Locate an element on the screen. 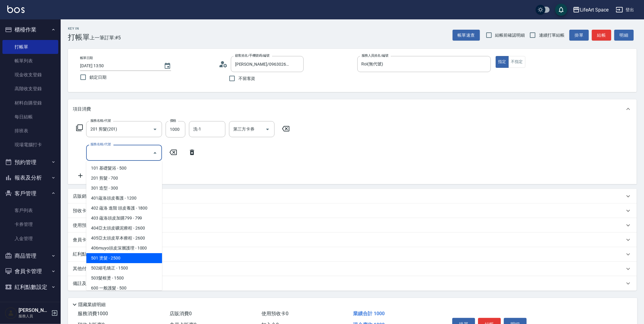 The height and width of the screenshot is (324, 644). h2: Key In is located at coordinates (79, 29).